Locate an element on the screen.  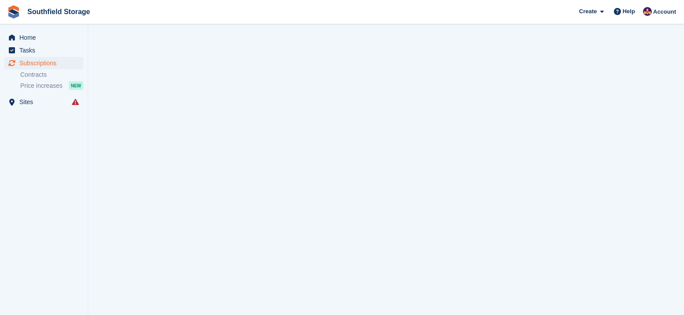
a: Southfield Storage is located at coordinates (59, 11).